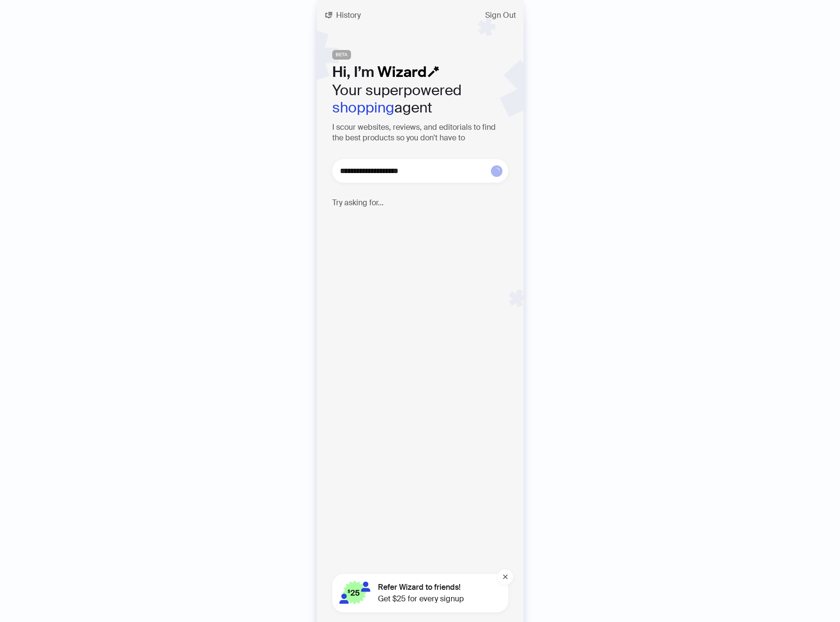 This screenshot has width=840, height=622. I want to click on span: close, so click(505, 577).